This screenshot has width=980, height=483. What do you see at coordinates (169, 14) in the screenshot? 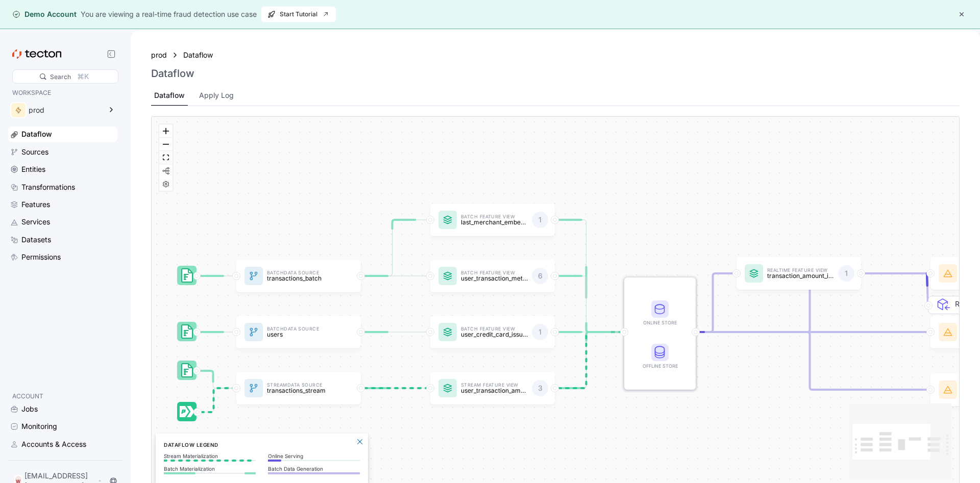
I see `div: You are viewing a real-time fraud detection use case` at bounding box center [169, 14].